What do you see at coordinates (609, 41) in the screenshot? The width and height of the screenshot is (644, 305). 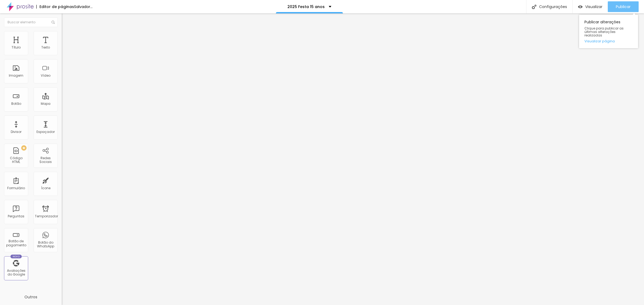 I see `a: Visualizar página` at bounding box center [609, 41].